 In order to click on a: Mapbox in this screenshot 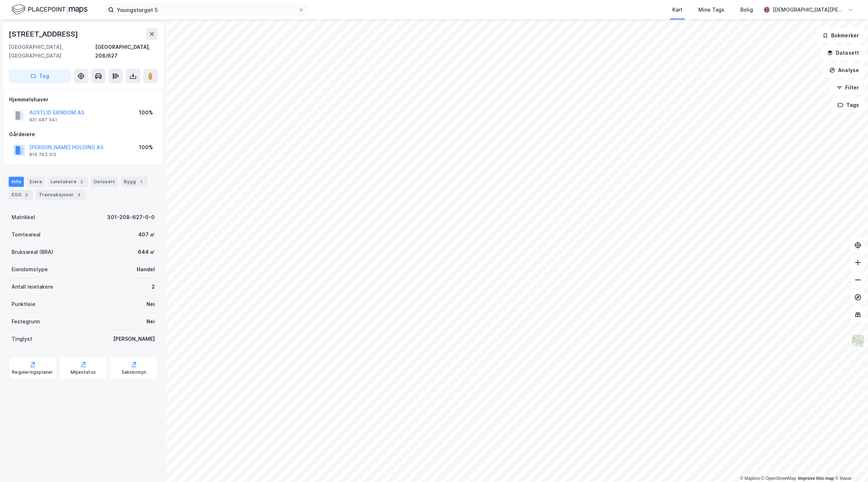, I will do `click(750, 478)`.